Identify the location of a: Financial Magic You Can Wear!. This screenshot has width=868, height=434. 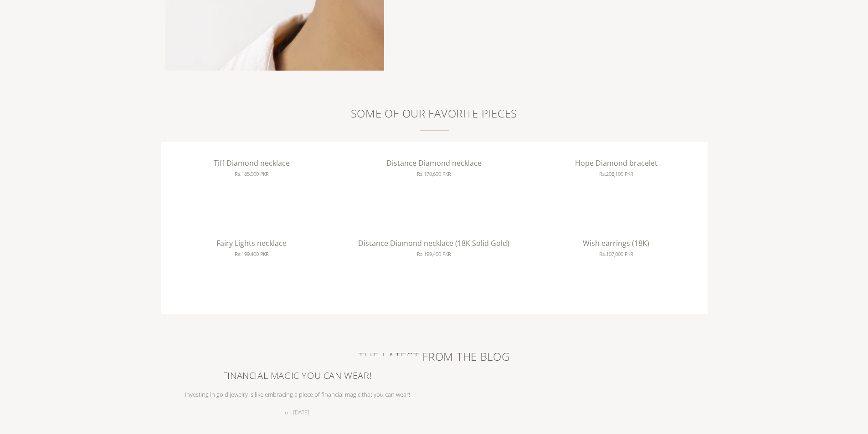
(297, 376).